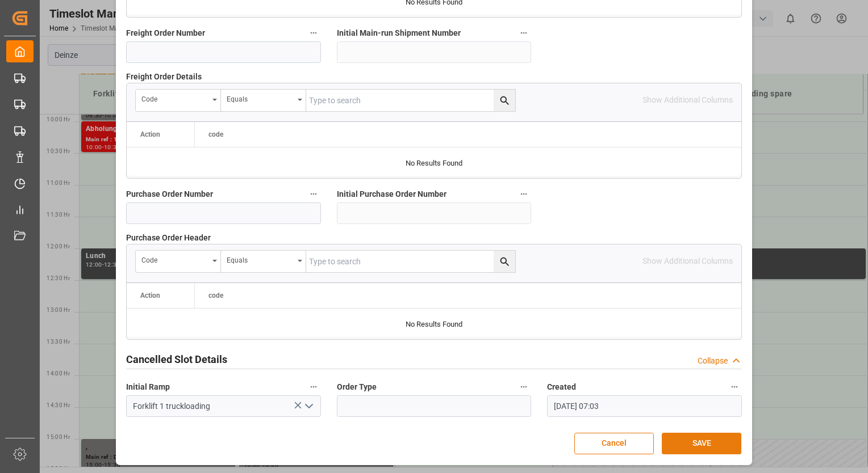 The image size is (868, 473). Describe the element at coordinates (169, 194) in the screenshot. I see `span: Purchase Order Number` at that location.